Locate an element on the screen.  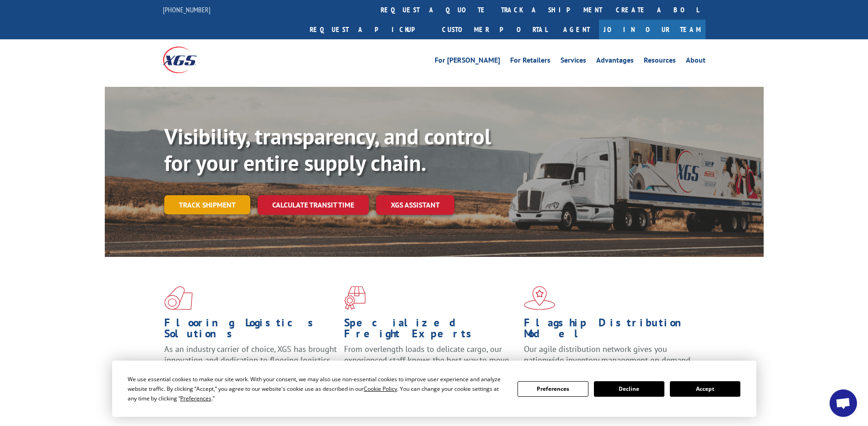
a: Customer Portal is located at coordinates (495, 29).